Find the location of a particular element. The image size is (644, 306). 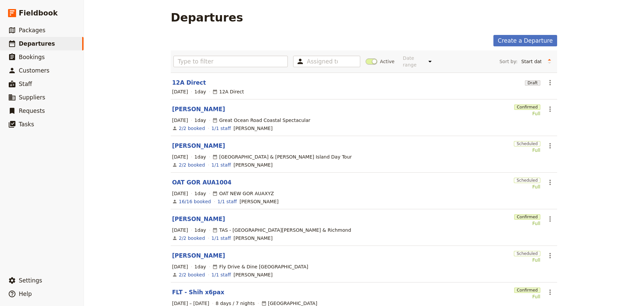

span: Tasks is located at coordinates (27, 124).